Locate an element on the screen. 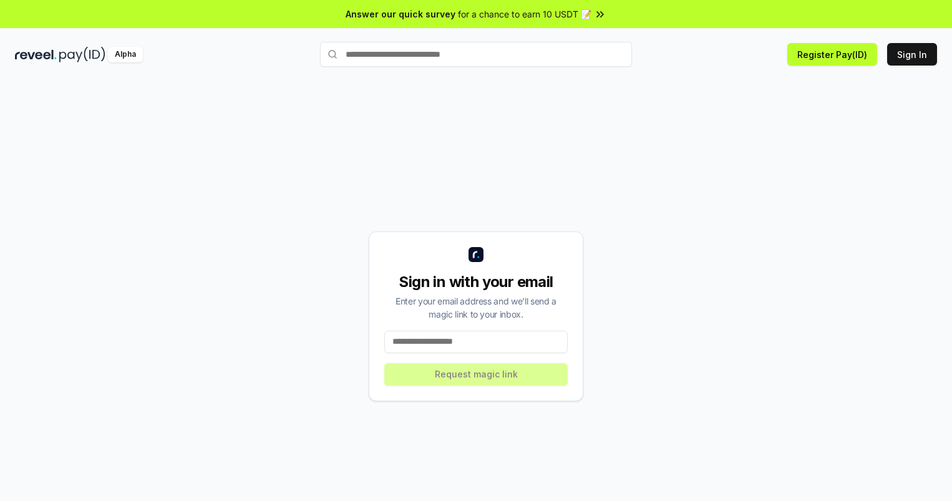  img: reveel_dark is located at coordinates (36, 54).